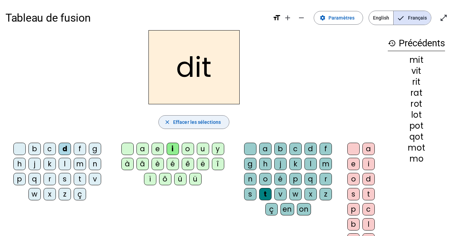  Describe the element at coordinates (416, 148) in the screenshot. I see `div: mot` at that location.